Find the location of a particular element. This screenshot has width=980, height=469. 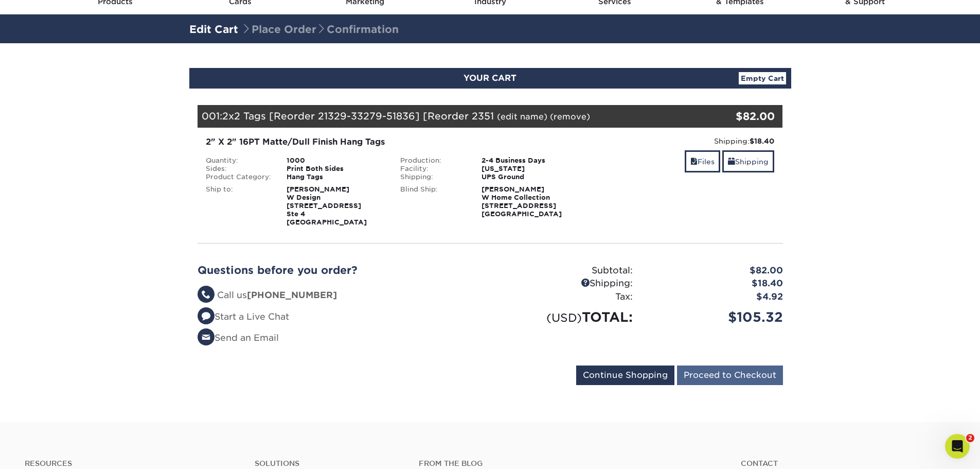

a: Edit Cart is located at coordinates (214, 29).